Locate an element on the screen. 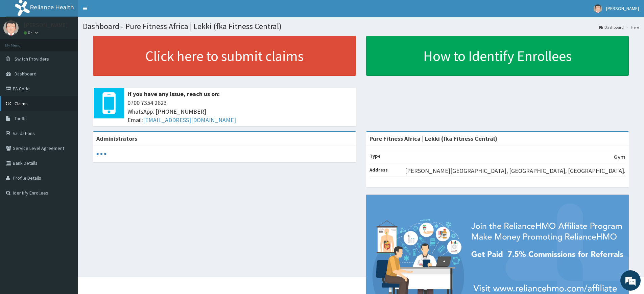 Image resolution: width=644 pixels, height=294 pixels. b: If you have any issue, reach us on: is located at coordinates (174, 94).